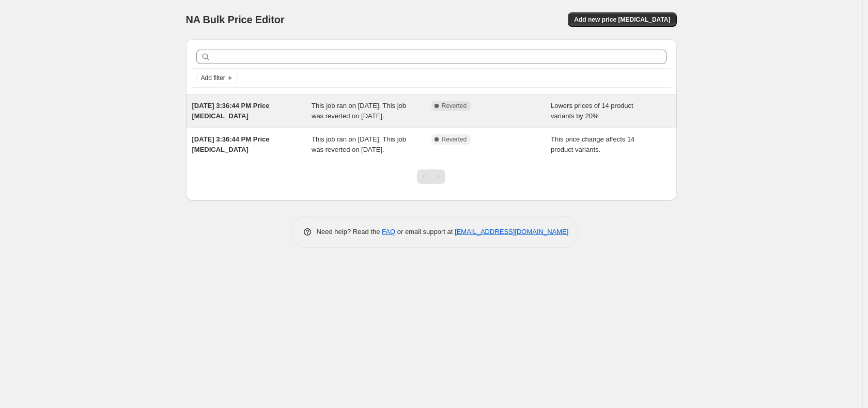  I want to click on span: This price change affects 14 product variants., so click(593, 144).